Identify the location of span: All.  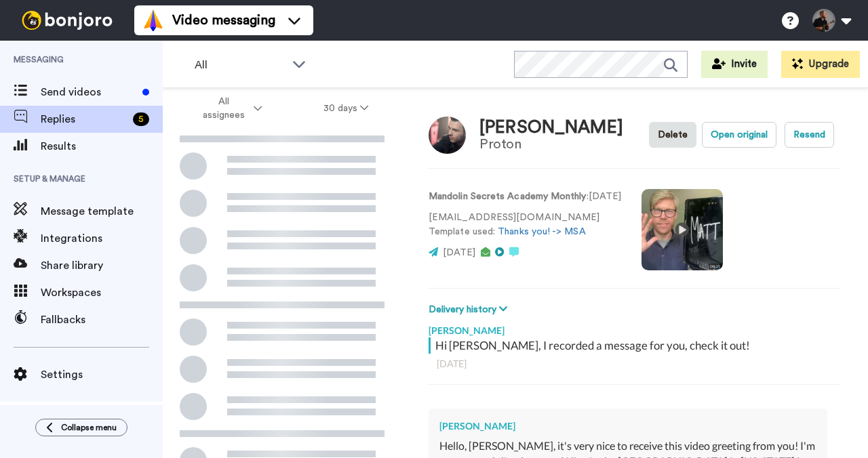
(240, 65).